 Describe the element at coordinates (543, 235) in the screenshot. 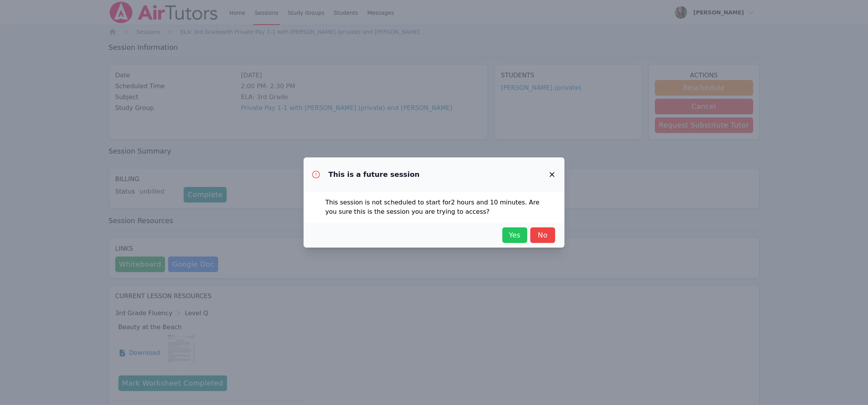

I see `button: No` at that location.